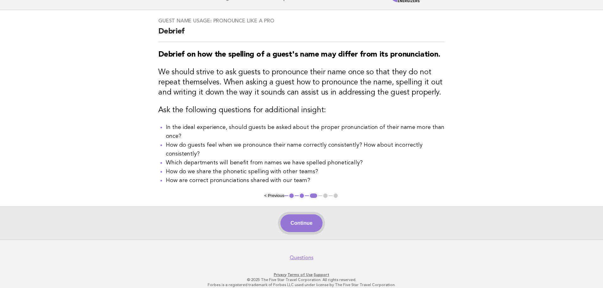  Describe the element at coordinates (301, 83) in the screenshot. I see `h3: We should strive to ask guests to pronounce their name once so that they do not repeat themselves...` at that location.